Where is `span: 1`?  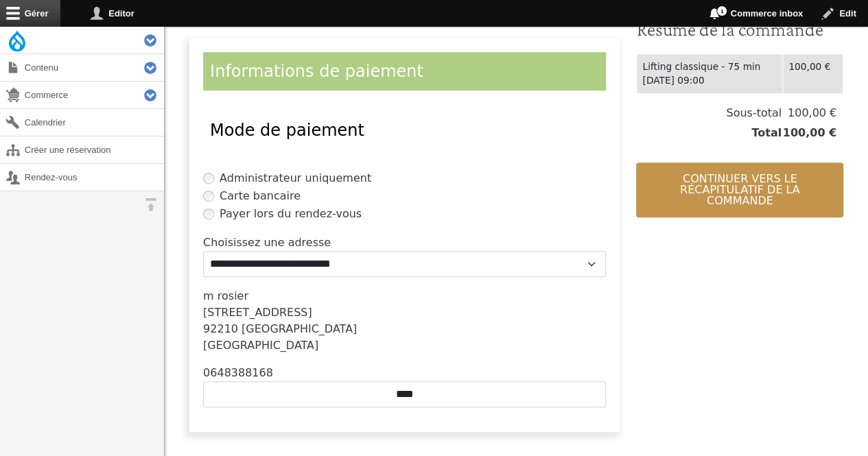 span: 1 is located at coordinates (722, 11).